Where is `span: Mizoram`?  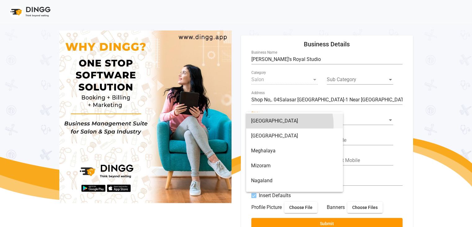 span: Mizoram is located at coordinates (294, 165).